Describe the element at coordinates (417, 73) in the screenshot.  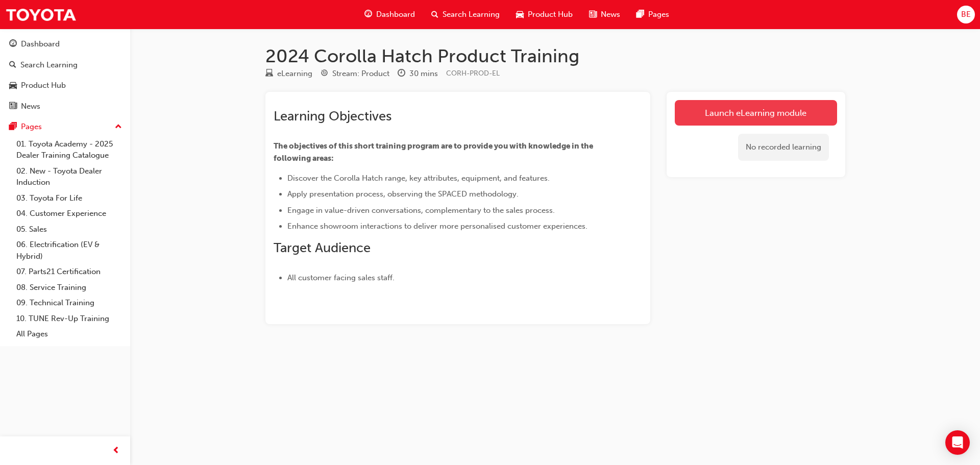
I see `div: Duration` at that location.